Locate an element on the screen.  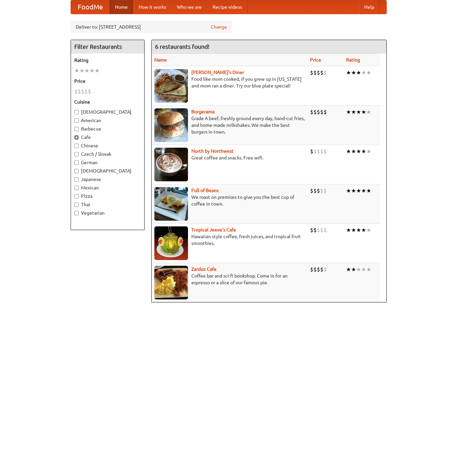
label: Vegetarian is located at coordinates (108, 213).